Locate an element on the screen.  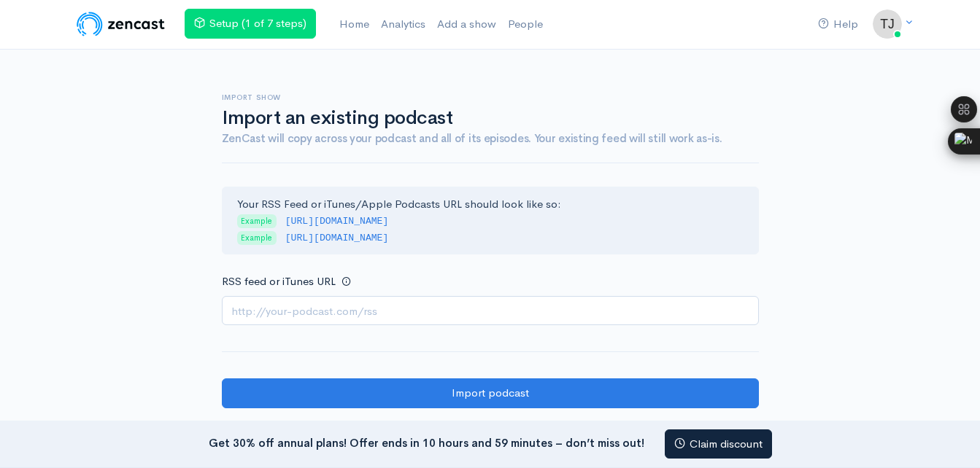
a: Add a show is located at coordinates (466, 24).